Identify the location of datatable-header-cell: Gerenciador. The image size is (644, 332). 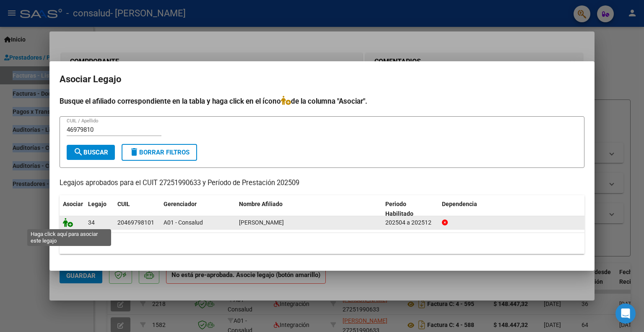
(198, 209).